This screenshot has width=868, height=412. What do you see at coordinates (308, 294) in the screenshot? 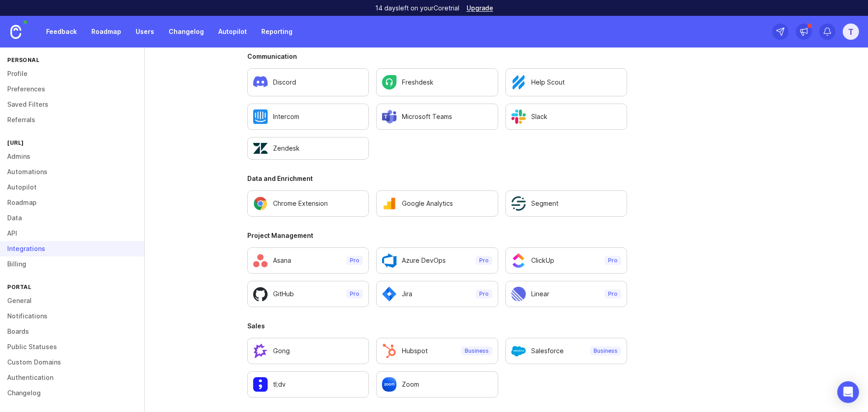
I see `a: Configure GitHub settings.` at bounding box center [308, 294].